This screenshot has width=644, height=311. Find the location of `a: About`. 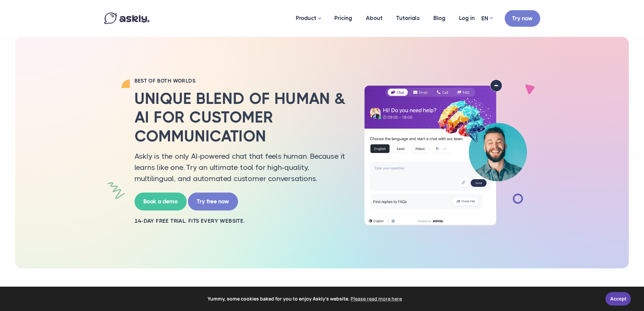

a: About is located at coordinates (374, 18).